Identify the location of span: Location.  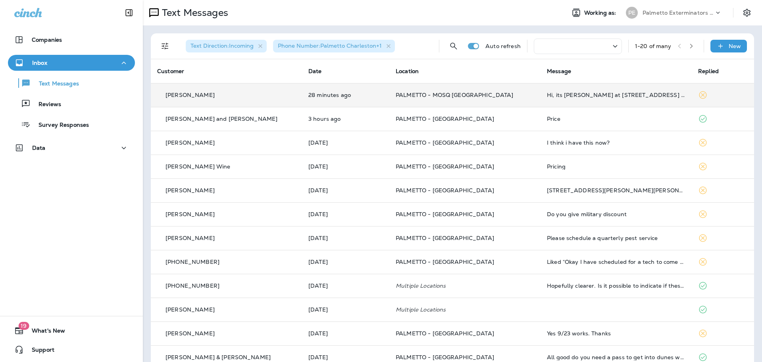
(407, 71).